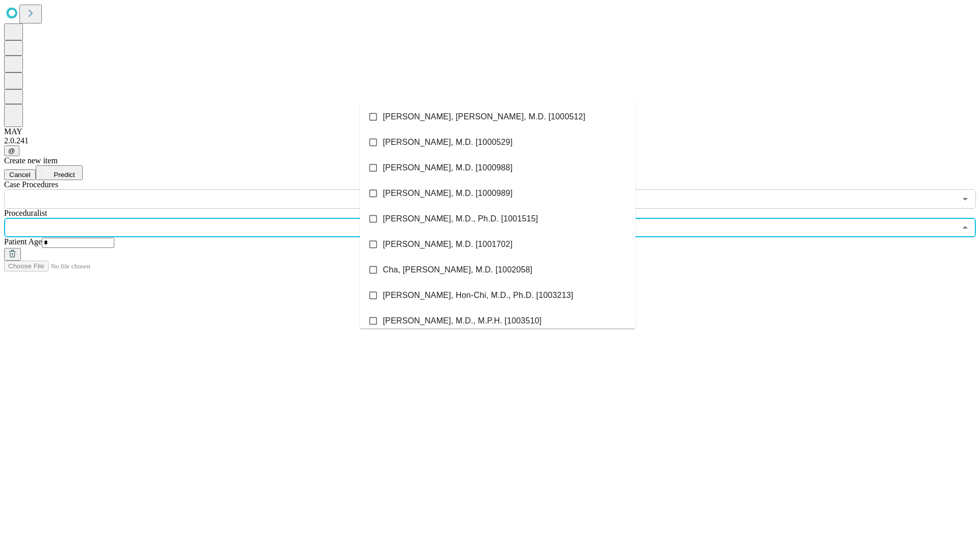  I want to click on button: Close, so click(965, 228).